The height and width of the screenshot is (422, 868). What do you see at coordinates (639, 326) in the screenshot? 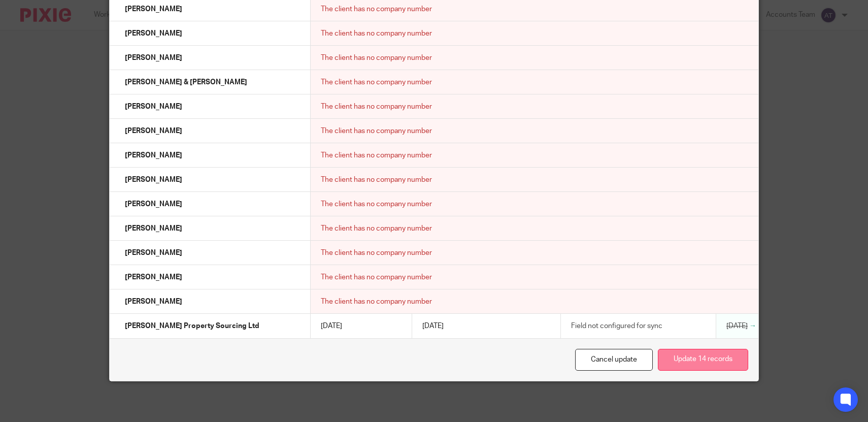
I see `div: Field not configured for sync` at bounding box center [639, 326].